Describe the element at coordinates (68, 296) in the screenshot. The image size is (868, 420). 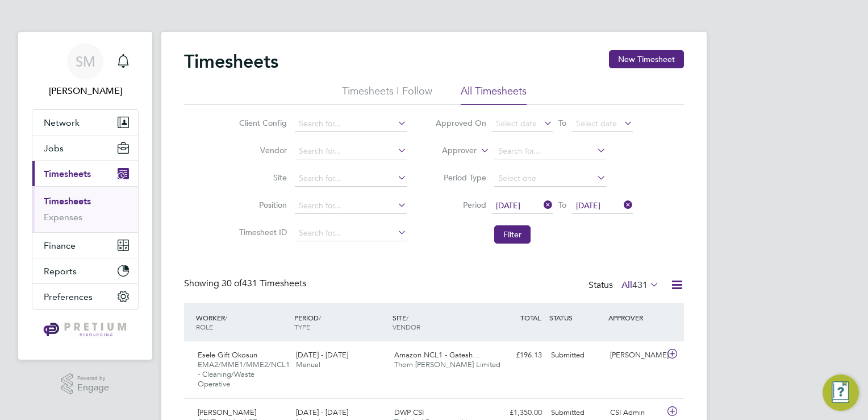
I see `span: Preferences` at that location.